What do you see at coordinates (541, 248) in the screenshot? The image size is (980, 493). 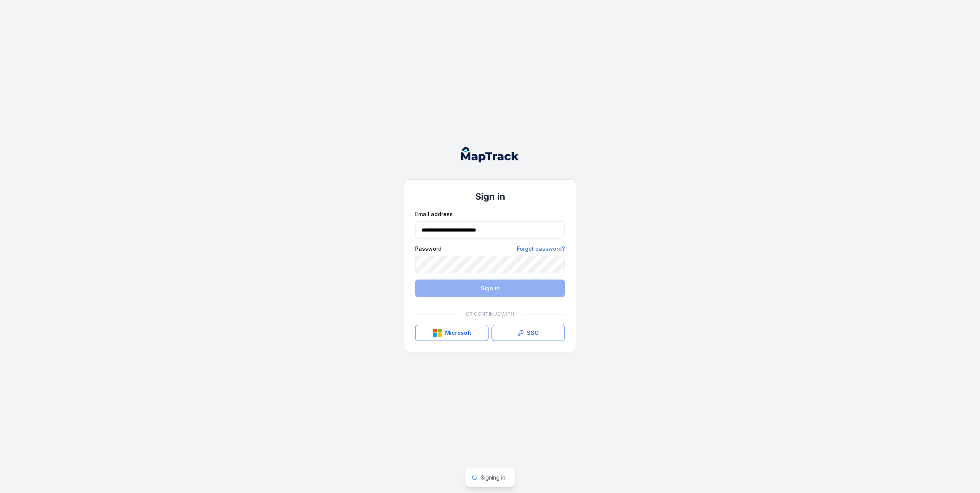 I see `a: Forgot password?` at bounding box center [541, 248].